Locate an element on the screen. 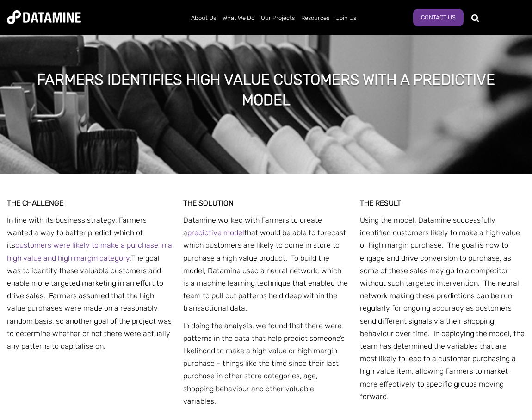 This screenshot has height=420, width=532. h1: FARMERS IDENTIFIES HIGH VALUE CUSTOMERS WITH A PREDICTIVE MODEL is located at coordinates (266, 90).